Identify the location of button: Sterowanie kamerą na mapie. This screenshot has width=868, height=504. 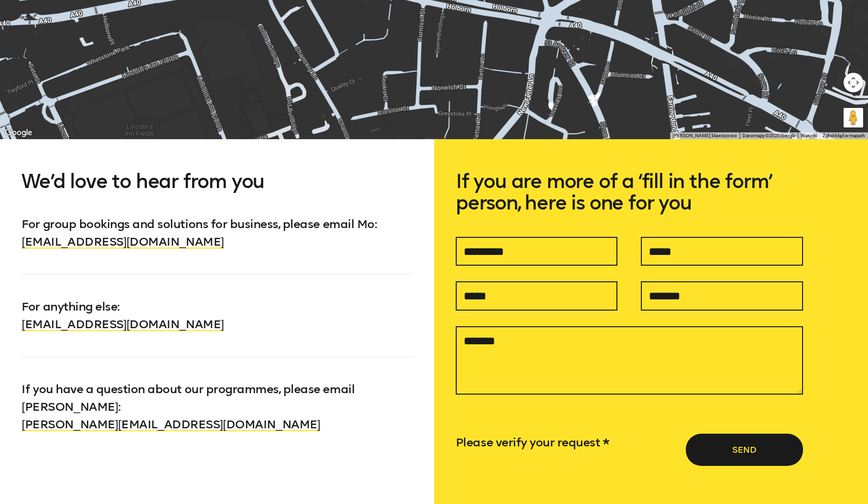
(853, 82).